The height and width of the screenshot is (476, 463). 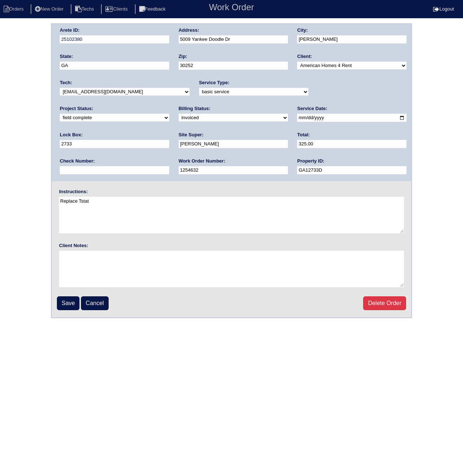 I want to click on li: Techs, so click(x=85, y=10).